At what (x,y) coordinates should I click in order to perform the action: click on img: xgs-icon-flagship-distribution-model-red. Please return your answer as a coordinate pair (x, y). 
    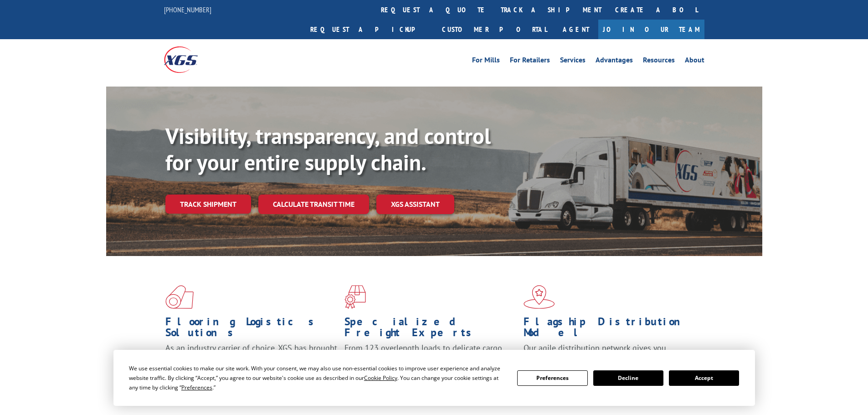
    Looking at the image, I should click on (539, 297).